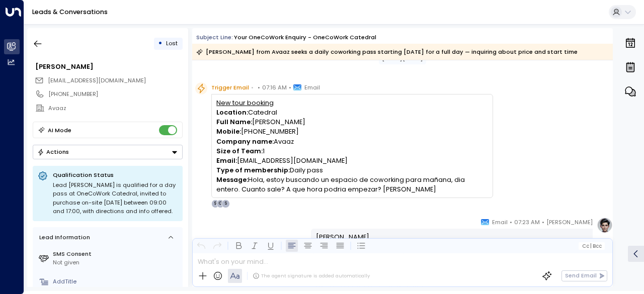  What do you see at coordinates (311, 276) in the screenshot?
I see `div: The agent signature is added automatically` at bounding box center [311, 276].